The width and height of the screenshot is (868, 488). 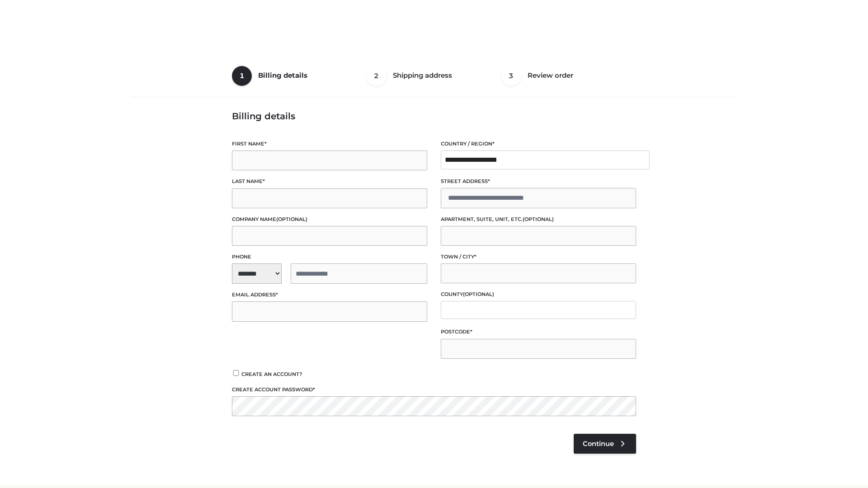 What do you see at coordinates (539, 294) in the screenshot?
I see `label: County` at bounding box center [539, 294].